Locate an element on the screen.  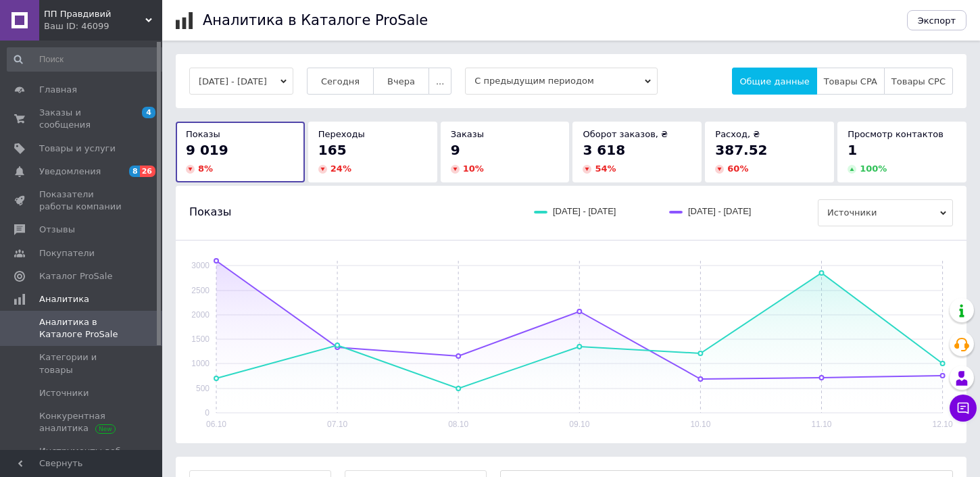
span: 60 % is located at coordinates (738, 168).